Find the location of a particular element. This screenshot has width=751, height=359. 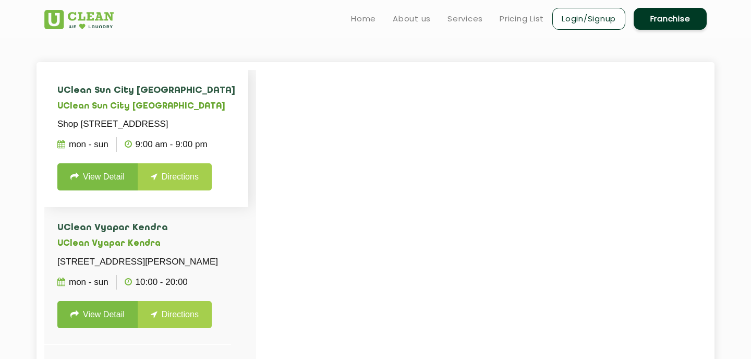

a: Home is located at coordinates (363, 19).